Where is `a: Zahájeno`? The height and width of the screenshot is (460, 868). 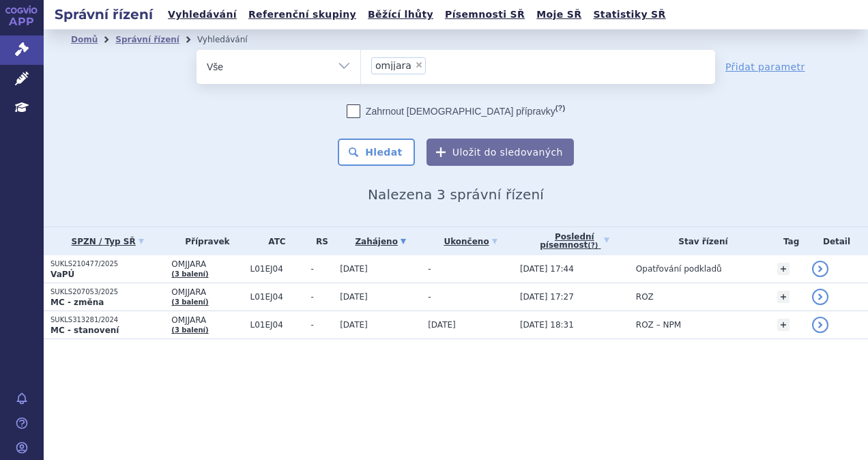 a: Zahájeno is located at coordinates (380, 242).